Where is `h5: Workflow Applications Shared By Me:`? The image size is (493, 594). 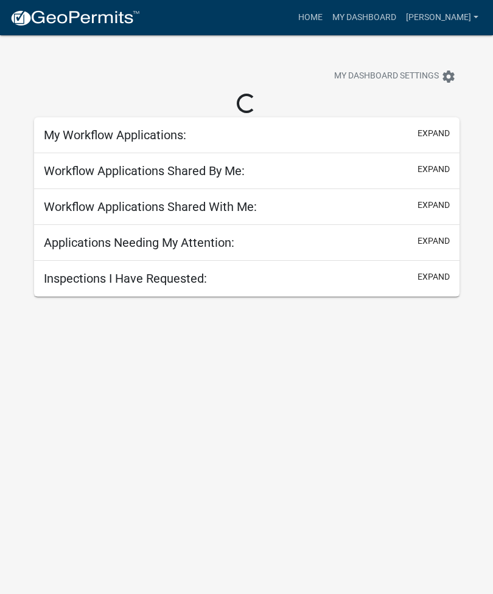
h5: Workflow Applications Shared By Me: is located at coordinates (144, 171).